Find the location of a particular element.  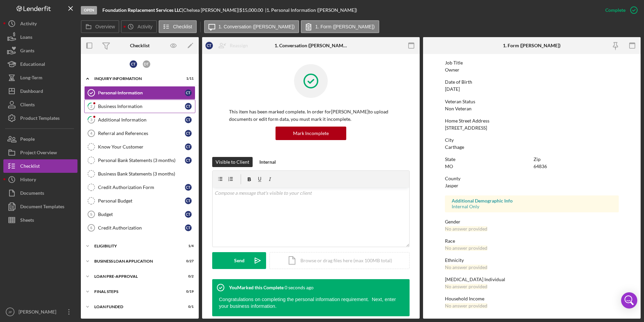

div: You Marked this Complete is located at coordinates (256, 287).